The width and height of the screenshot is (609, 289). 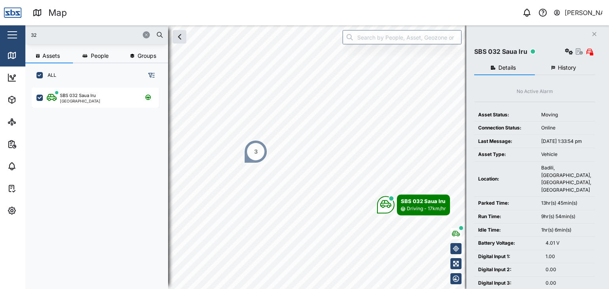 What do you see at coordinates (317, 157) in the screenshot?
I see `canvas: Map` at bounding box center [317, 157].